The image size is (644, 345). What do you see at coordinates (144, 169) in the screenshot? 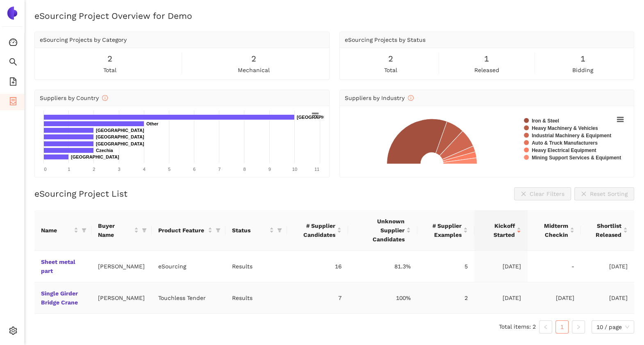
I see `text: 4` at bounding box center [144, 169].